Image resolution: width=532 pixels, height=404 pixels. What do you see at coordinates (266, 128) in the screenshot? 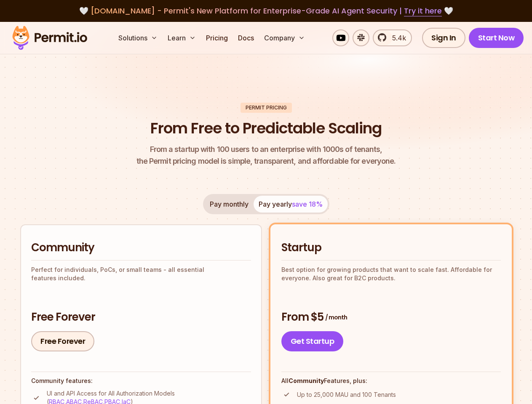
I see `h1: From Free to Predictable Scaling` at bounding box center [266, 128].